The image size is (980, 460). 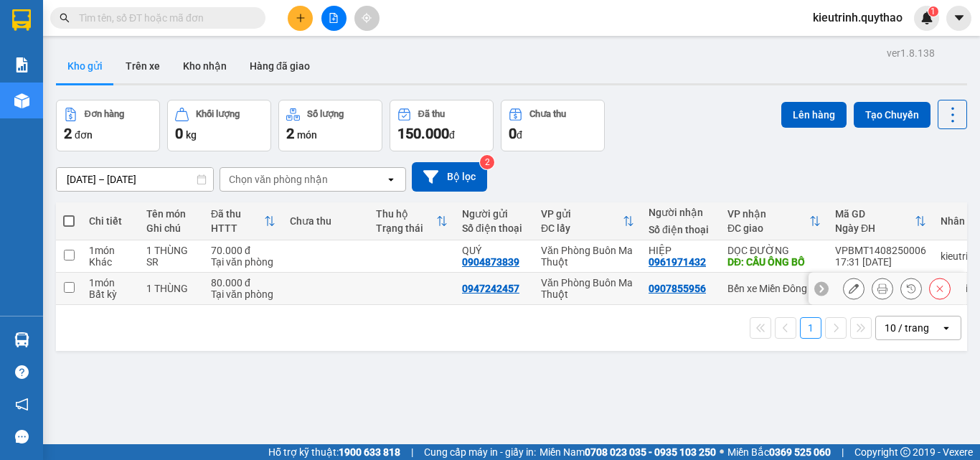 What do you see at coordinates (487, 162) in the screenshot?
I see `sup: 2` at bounding box center [487, 162].